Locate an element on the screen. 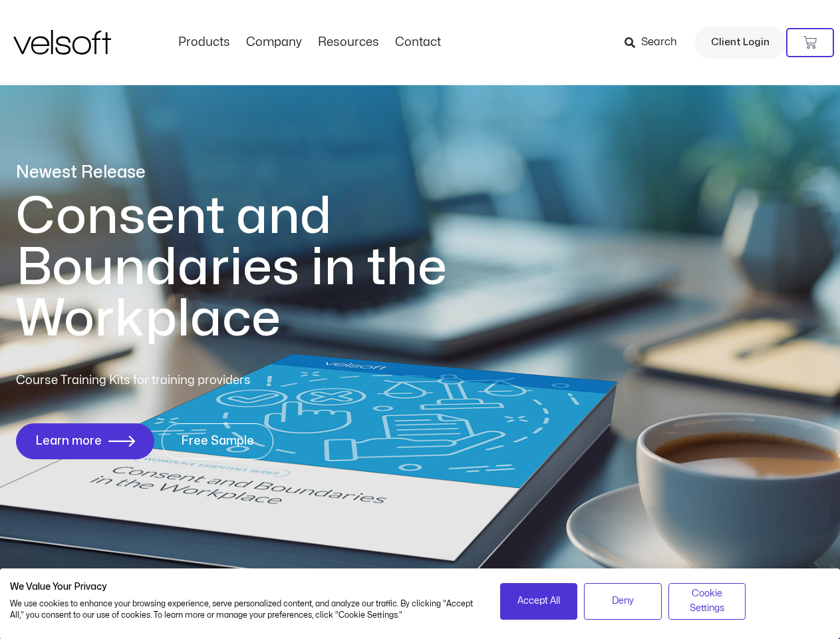 The width and height of the screenshot is (840, 639). h2: We Value Your Privacy is located at coordinates (244, 587).